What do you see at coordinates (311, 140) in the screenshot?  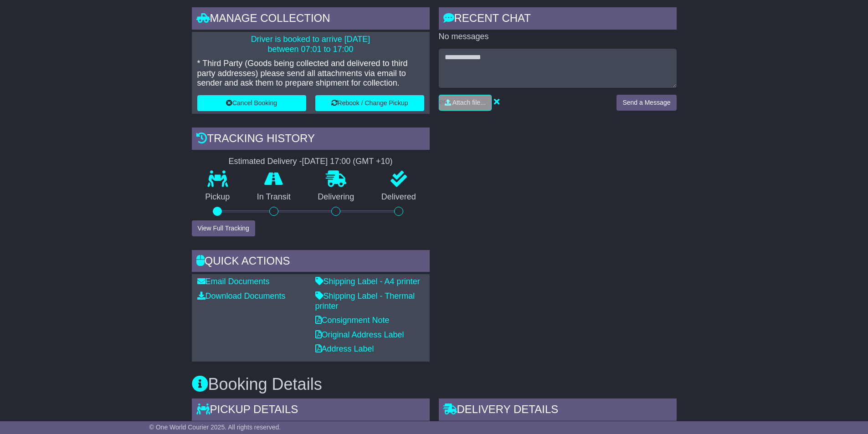 I see `div: Tracking history` at bounding box center [311, 140].